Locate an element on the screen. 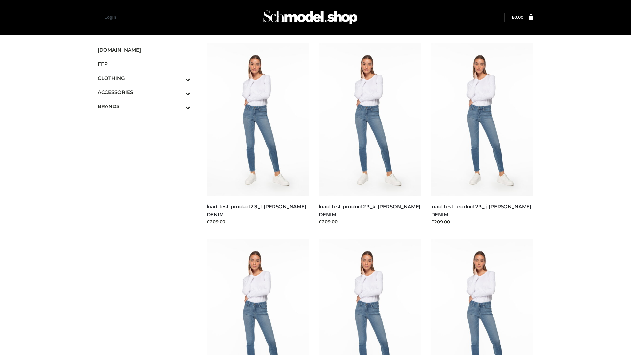 The width and height of the screenshot is (631, 355). a: FFP is located at coordinates (144, 64).